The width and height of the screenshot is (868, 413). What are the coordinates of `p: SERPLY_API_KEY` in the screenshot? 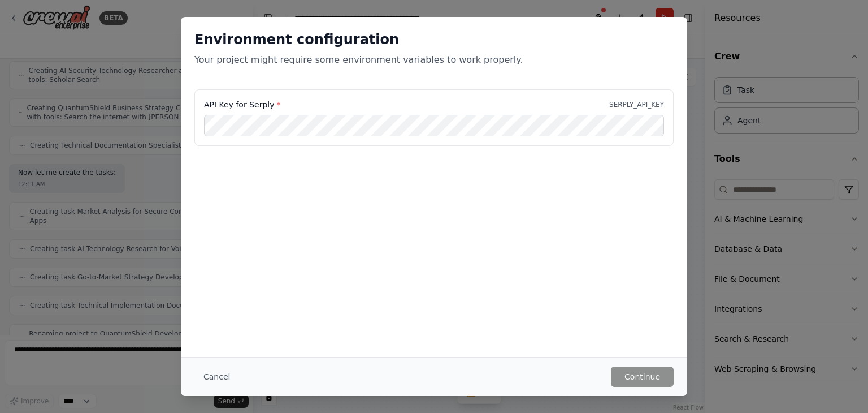 It's located at (636, 104).